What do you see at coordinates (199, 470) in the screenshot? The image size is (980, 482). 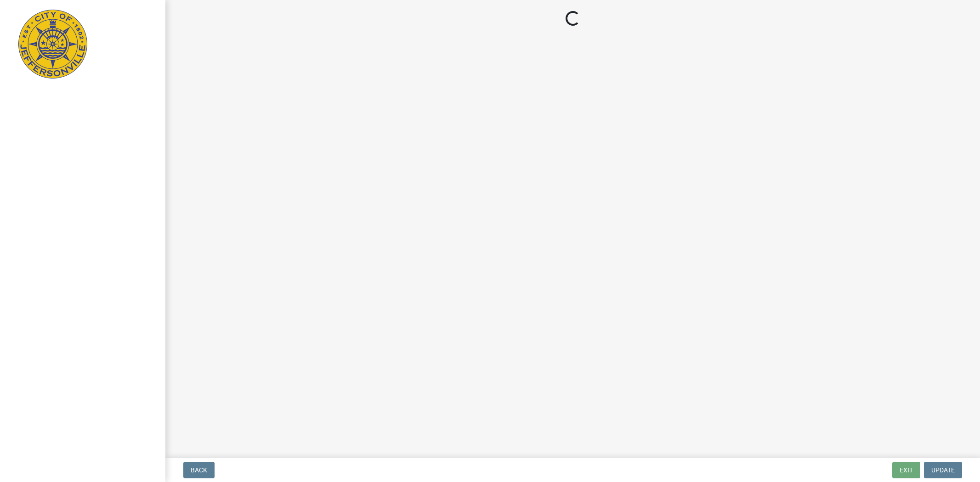 I see `button: Back` at bounding box center [199, 470].